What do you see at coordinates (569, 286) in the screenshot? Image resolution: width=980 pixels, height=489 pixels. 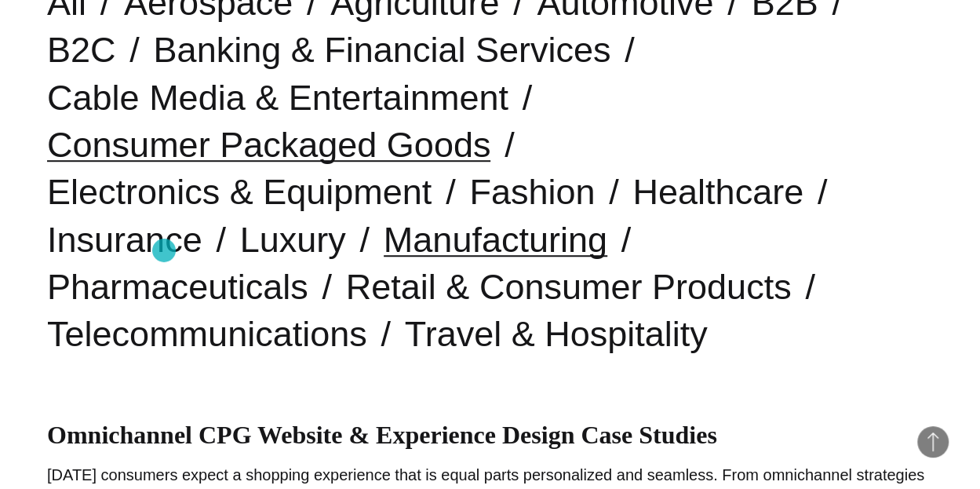 I see `a: Retail & Consumer Products` at bounding box center [569, 286].